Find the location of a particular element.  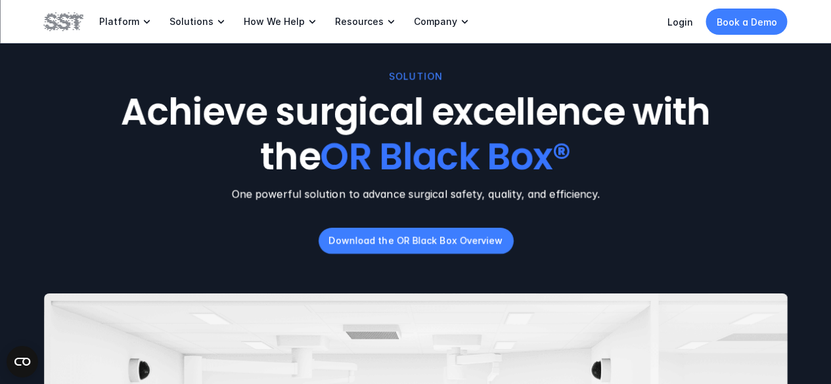

p: Resources is located at coordinates (359, 22).